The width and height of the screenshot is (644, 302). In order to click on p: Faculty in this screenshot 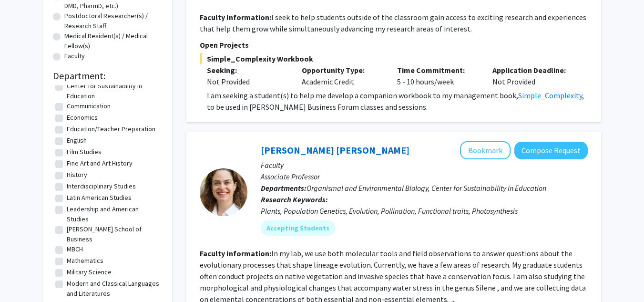, I will do `click(424, 165)`.